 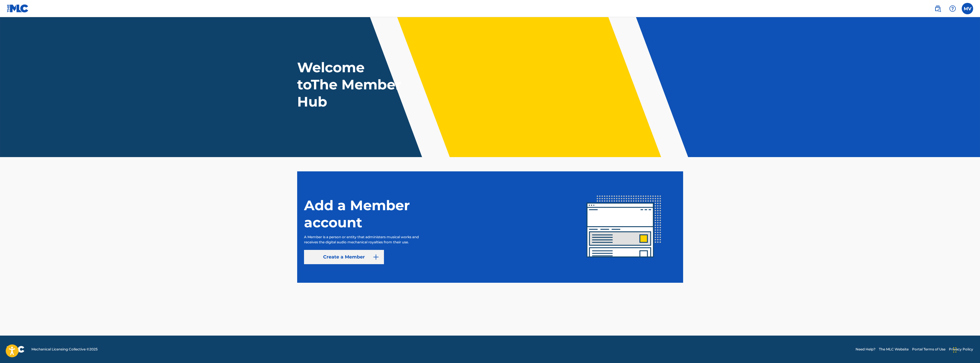 What do you see at coordinates (937, 8) in the screenshot?
I see `a: Public Search` at bounding box center [937, 8].